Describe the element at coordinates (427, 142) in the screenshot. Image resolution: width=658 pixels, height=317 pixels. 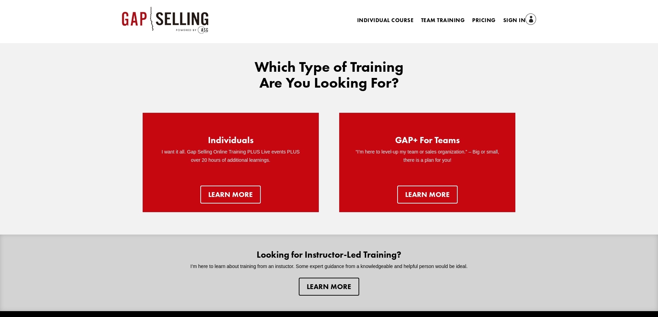
I see `h2: GAP+ For Teams` at that location.